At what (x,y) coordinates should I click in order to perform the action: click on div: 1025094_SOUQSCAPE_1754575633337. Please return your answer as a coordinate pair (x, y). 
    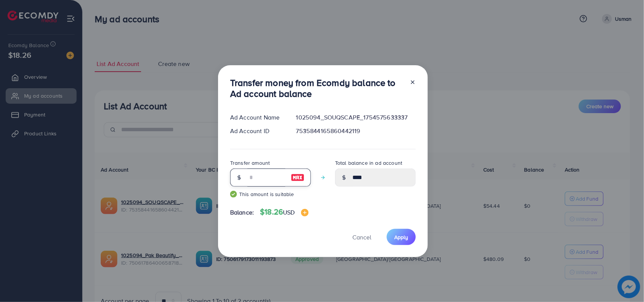
    Looking at the image, I should click on (356, 117).